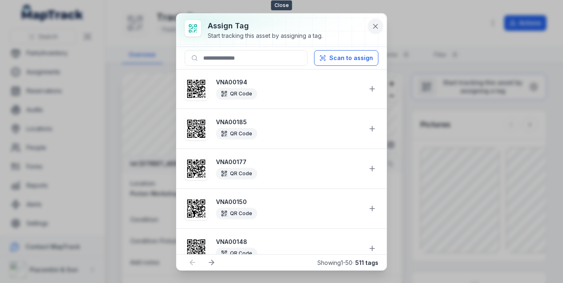 The image size is (563, 283). I want to click on strong: VNA00194, so click(288, 82).